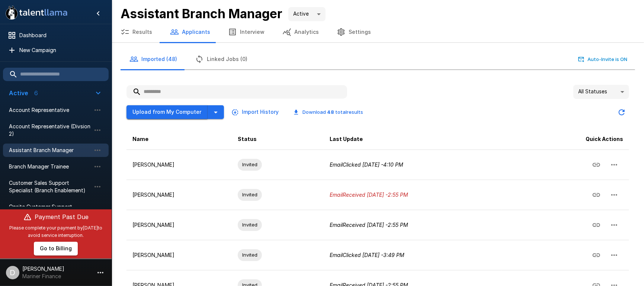 The image size is (644, 286). I want to click on button: Download 48 totalresults, so click(328, 112).